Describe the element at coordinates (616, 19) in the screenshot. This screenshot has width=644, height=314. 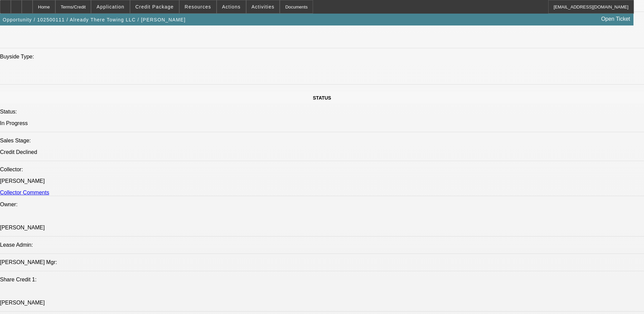
I see `a: Open Ticket` at that location.